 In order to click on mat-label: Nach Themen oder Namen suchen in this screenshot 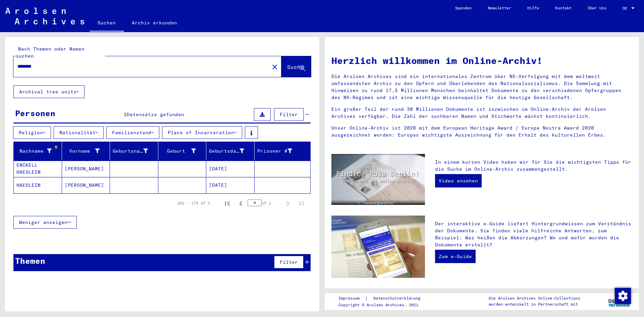, I will do `click(50, 52)`.